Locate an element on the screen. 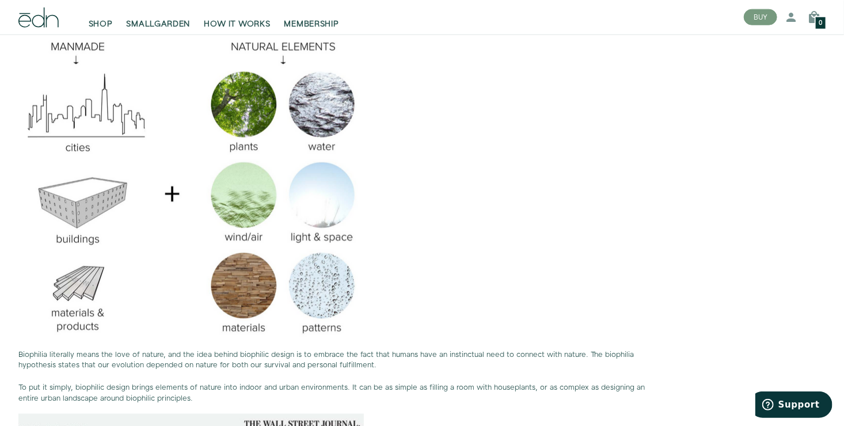 This screenshot has width=844, height=426. span: To put it simply, biophilic design brings elements of nature into indoor and urban environments. ... is located at coordinates (332, 393).